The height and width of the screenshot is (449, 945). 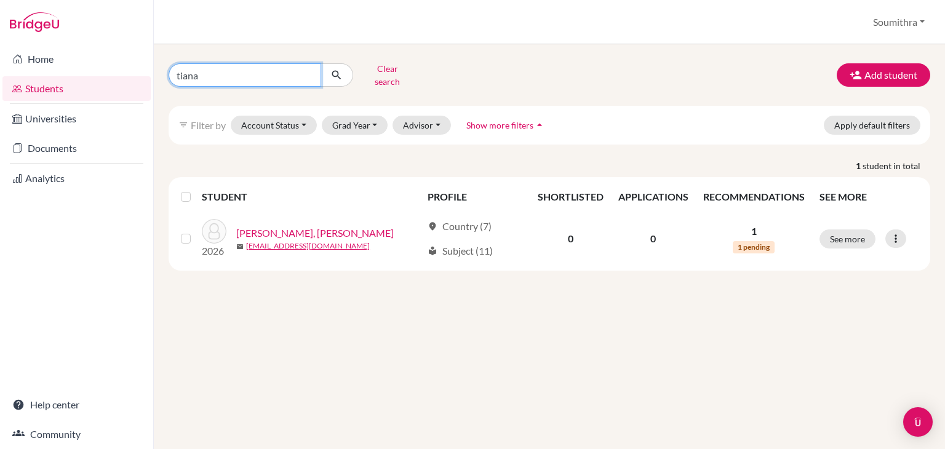 What do you see at coordinates (76, 148) in the screenshot?
I see `a: Documents` at bounding box center [76, 148].